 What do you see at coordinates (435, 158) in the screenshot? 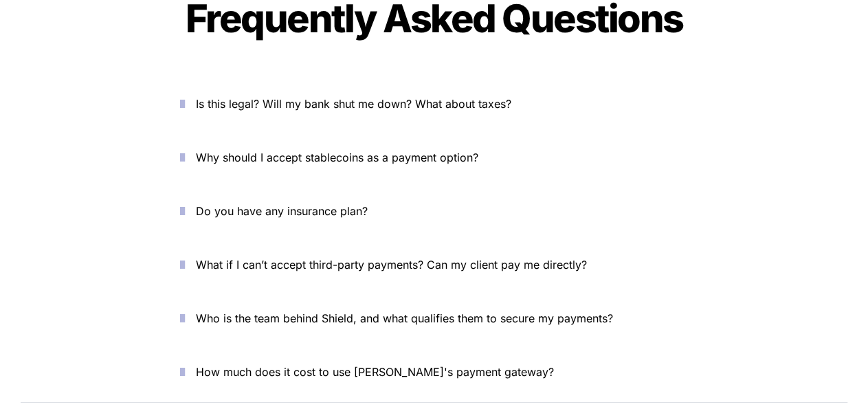
I see `button: Why should I accept stablecoins as a payment option?` at bounding box center [435, 158].